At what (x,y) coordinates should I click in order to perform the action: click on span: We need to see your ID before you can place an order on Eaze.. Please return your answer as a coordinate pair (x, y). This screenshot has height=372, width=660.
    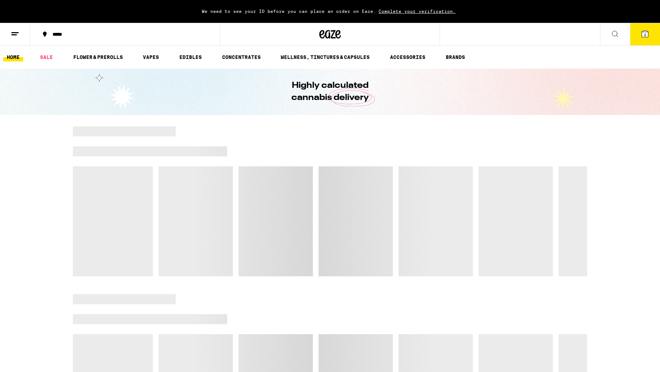
    Looking at the image, I should click on (289, 11).